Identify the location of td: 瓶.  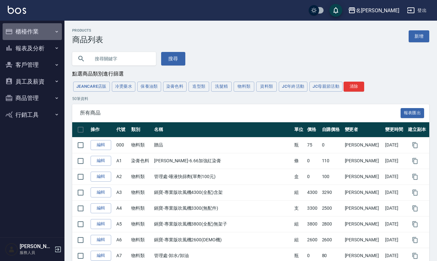
(299, 145).